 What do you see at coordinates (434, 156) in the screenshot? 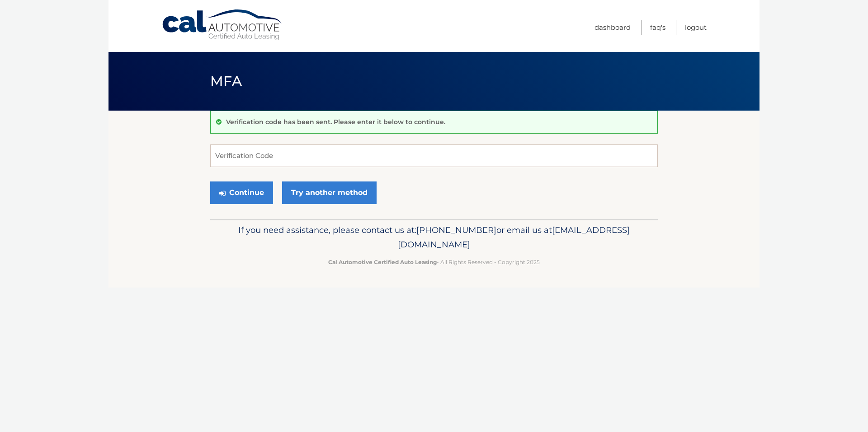
I see `input: Verification Code` at bounding box center [434, 156].